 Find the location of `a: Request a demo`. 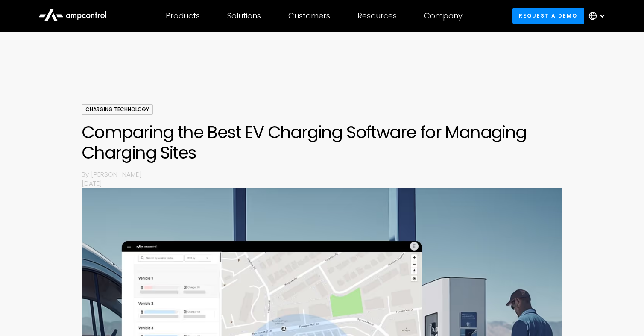

a: Request a demo is located at coordinates (548, 15).